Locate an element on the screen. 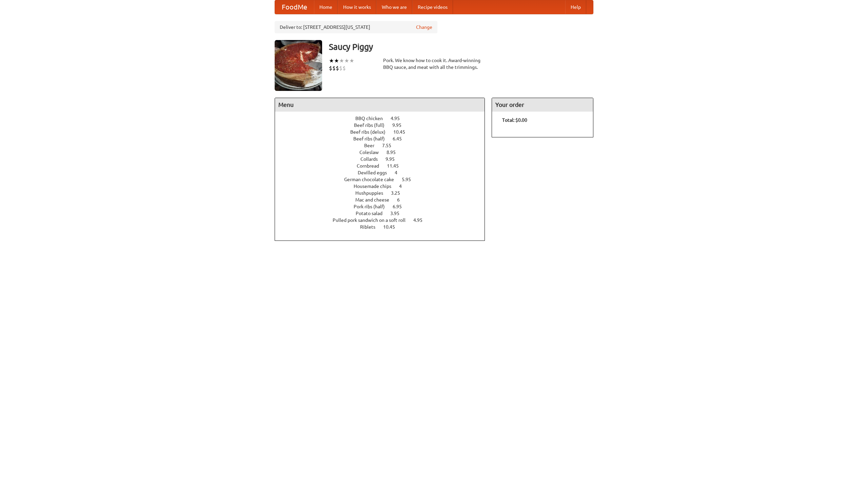 This screenshot has width=868, height=480. a: Pork ribs (half) 6.95 is located at coordinates (384, 206).